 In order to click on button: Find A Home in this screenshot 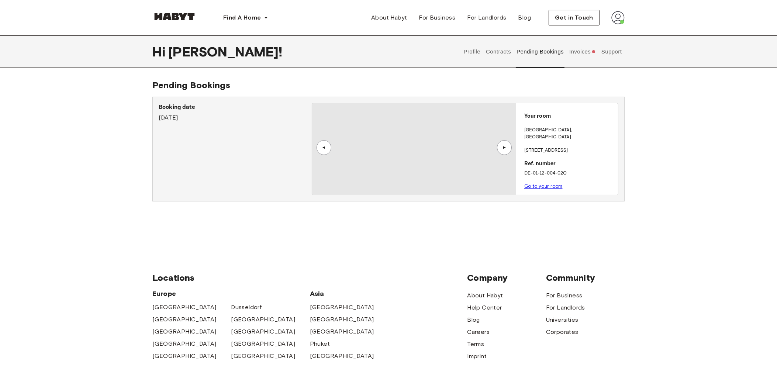, I will do `click(246, 18)`.